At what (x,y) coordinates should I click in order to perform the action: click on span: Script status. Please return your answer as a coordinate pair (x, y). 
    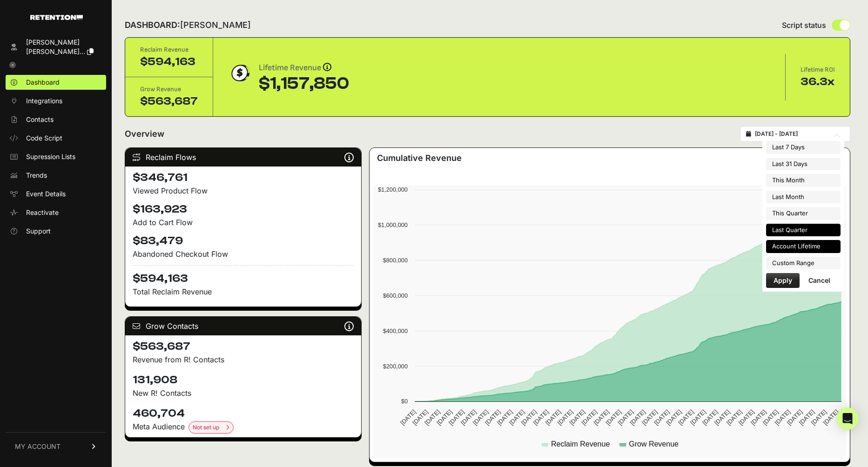
    Looking at the image, I should click on (804, 25).